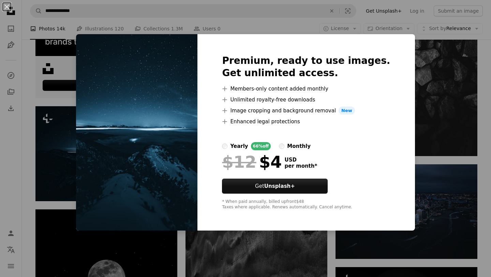 The image size is (491, 277). Describe the element at coordinates (306, 67) in the screenshot. I see `h2: Premium, ready to use images. Get unlimited access.` at that location.